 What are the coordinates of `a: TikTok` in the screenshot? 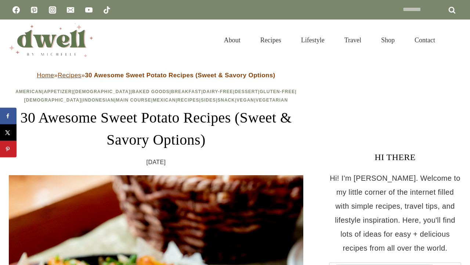 It's located at (107, 10).